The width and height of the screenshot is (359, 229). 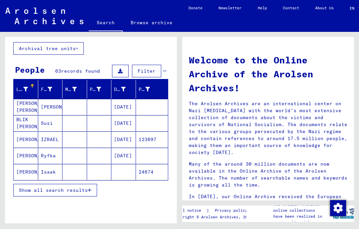 What do you see at coordinates (49, 49) in the screenshot?
I see `button: Archival tree units` at bounding box center [49, 49].